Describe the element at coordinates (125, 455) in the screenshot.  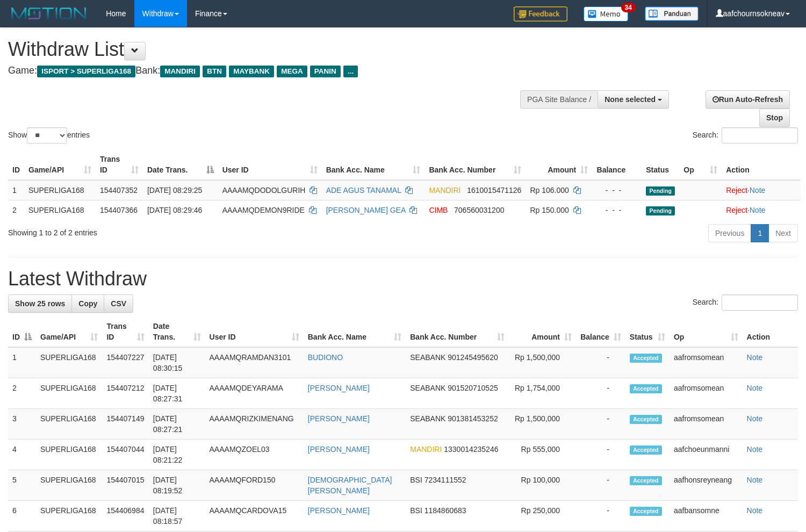
I see `td: 154407044` at that location.